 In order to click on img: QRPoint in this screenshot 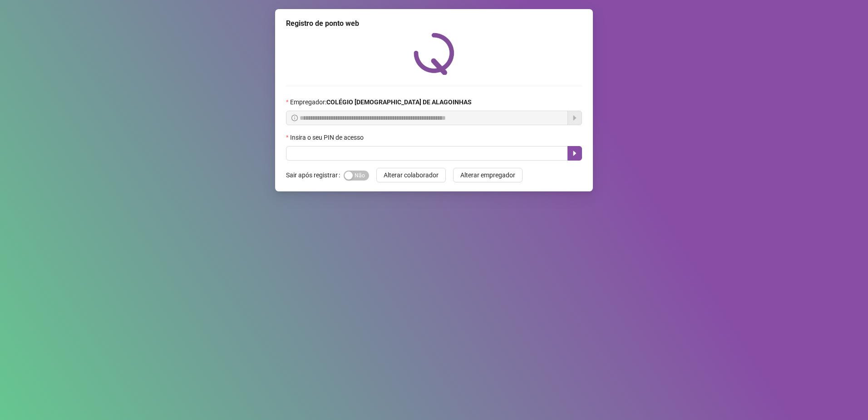, I will do `click(434, 53)`.